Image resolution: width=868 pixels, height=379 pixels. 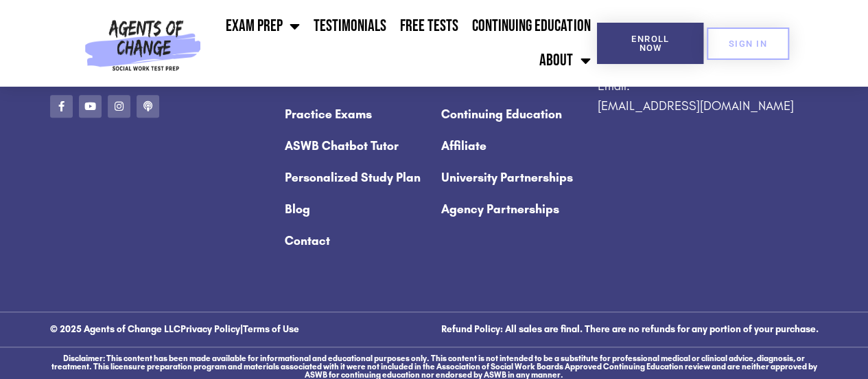 What do you see at coordinates (356, 177) in the screenshot?
I see `a: Personalized Study Plan` at bounding box center [356, 177].